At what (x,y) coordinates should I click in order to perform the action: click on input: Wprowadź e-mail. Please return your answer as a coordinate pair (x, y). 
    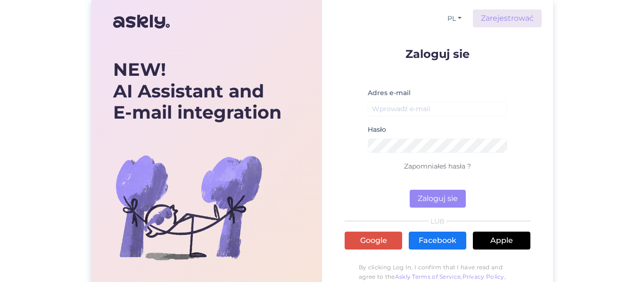
    Looking at the image, I should click on (437, 109).